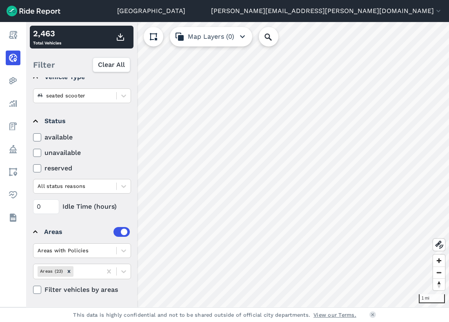  What do you see at coordinates (13, 195) in the screenshot?
I see `a: Health` at bounding box center [13, 195].